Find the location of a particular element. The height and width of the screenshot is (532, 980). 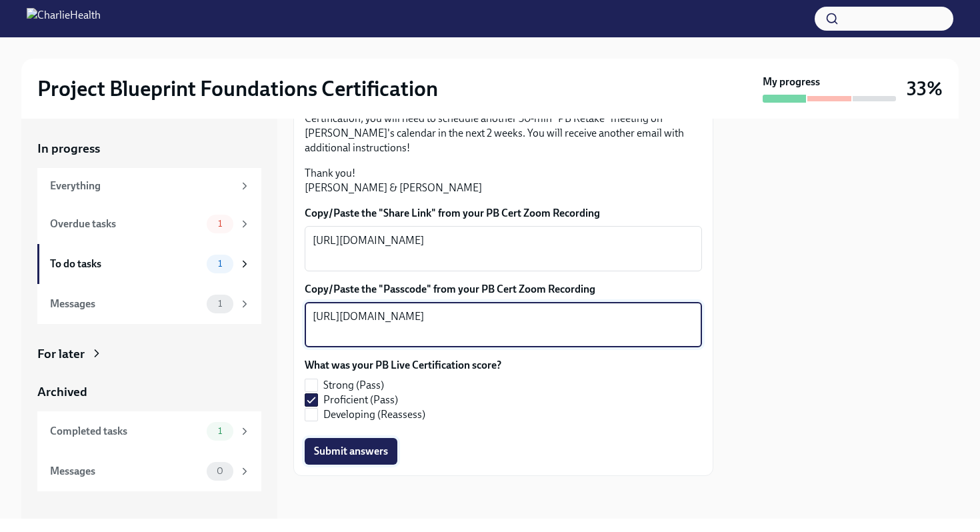

label: What was your PB Live Certification score? is located at coordinates (402, 365).